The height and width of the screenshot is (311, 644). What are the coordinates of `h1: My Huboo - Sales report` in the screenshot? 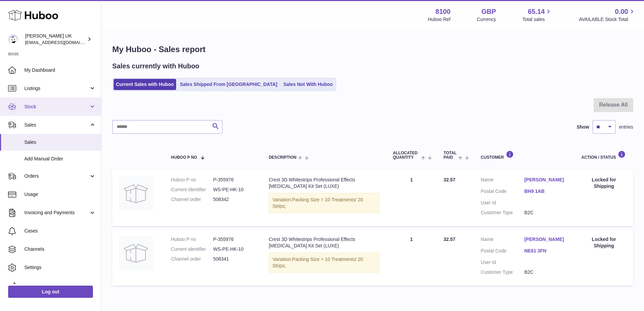 It's located at (373, 49).